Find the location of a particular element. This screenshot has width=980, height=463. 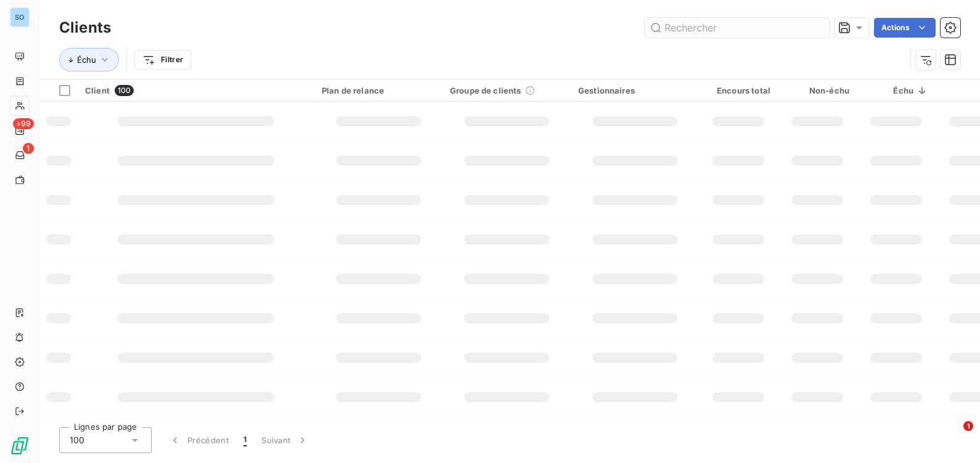

button: Échu is located at coordinates (88, 60).